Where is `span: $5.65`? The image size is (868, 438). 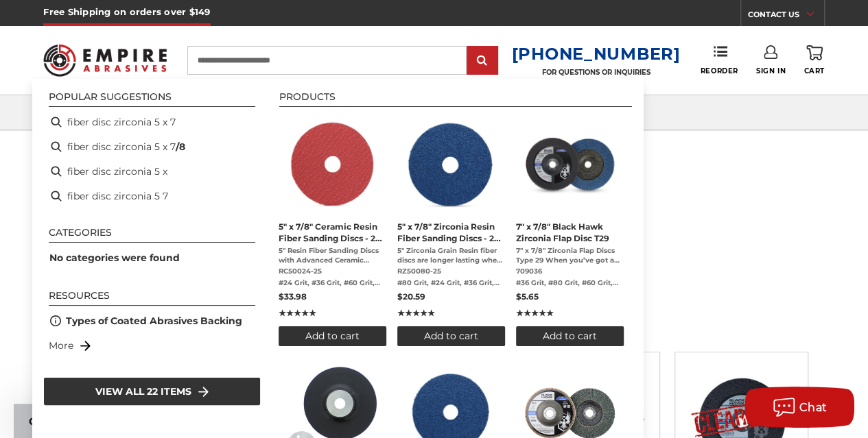
span: $5.65 is located at coordinates (527, 296).